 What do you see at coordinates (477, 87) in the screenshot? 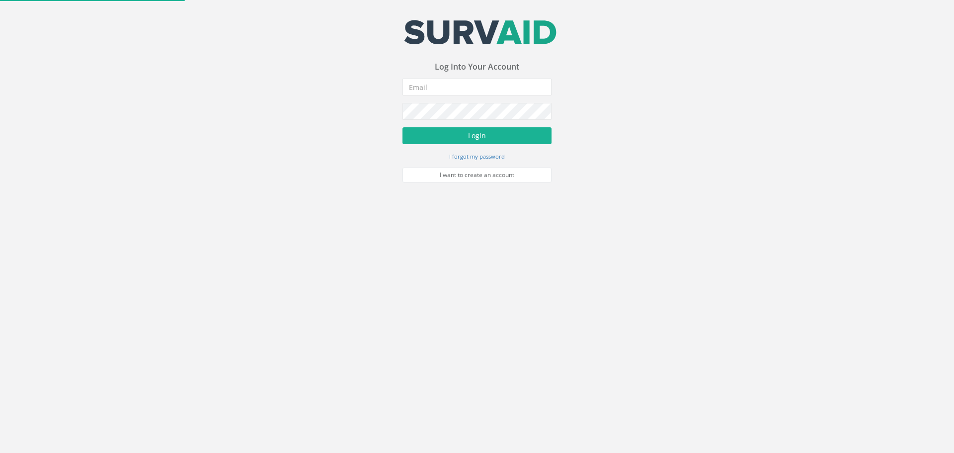
I see `input: Email` at bounding box center [477, 87].